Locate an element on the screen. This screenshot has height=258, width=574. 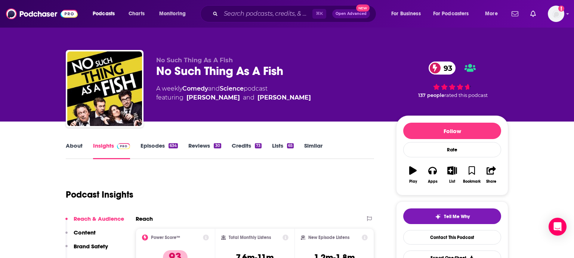
img: Podchaser - Follow, Share and Rate Podcasts is located at coordinates (42, 14).